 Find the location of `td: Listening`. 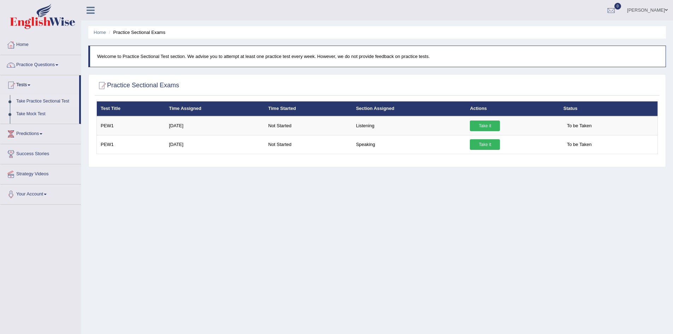

td: Listening is located at coordinates (409, 126).